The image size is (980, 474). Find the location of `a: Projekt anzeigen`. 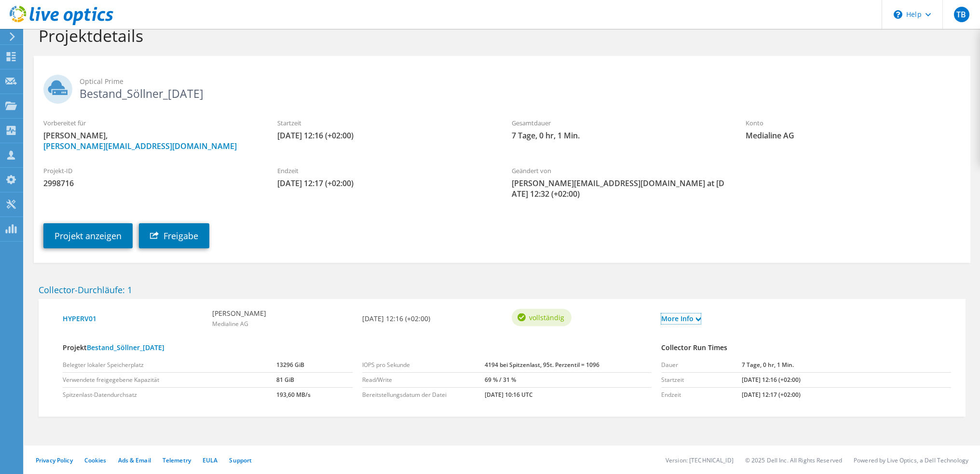

a: Projekt anzeigen is located at coordinates (88, 236).